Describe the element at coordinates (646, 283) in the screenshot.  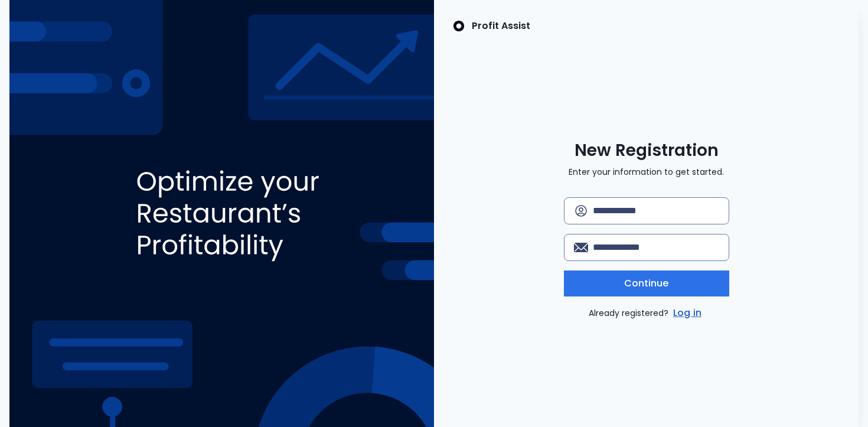
I see `button: Continue` at that location.